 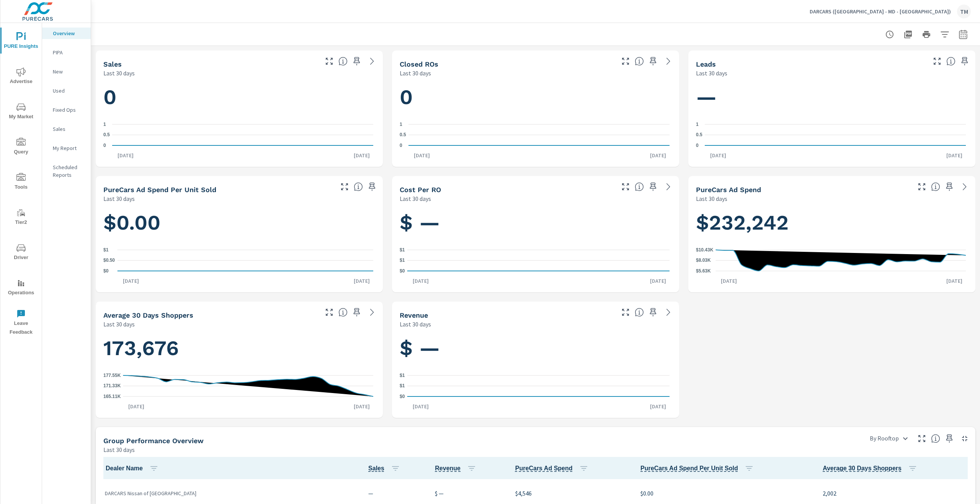 What do you see at coordinates (67, 91) in the screenshot?
I see `div: Used` at bounding box center [67, 91].